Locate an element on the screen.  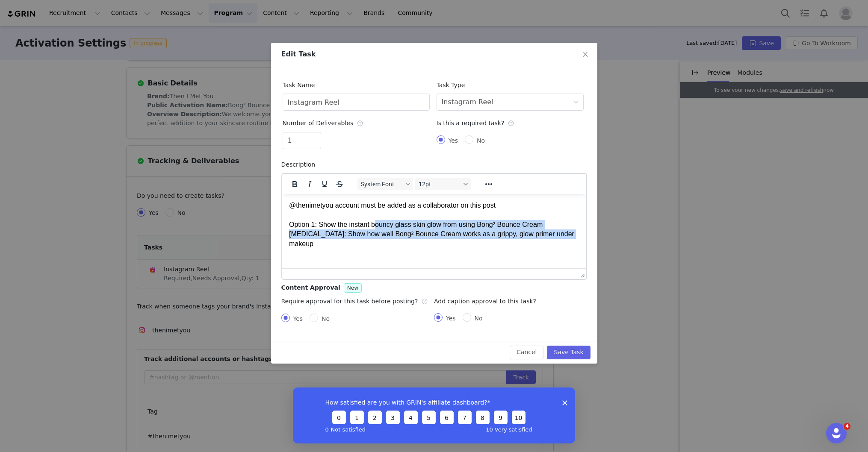
span: 4 is located at coordinates (847, 426).